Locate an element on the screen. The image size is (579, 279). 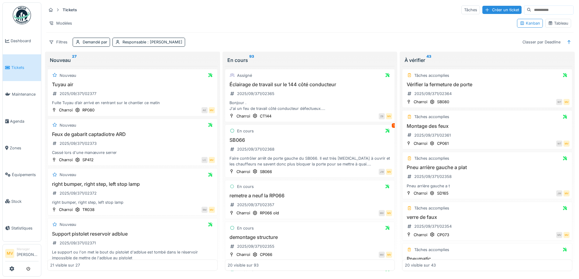
span: Équipements is located at coordinates (25, 175).